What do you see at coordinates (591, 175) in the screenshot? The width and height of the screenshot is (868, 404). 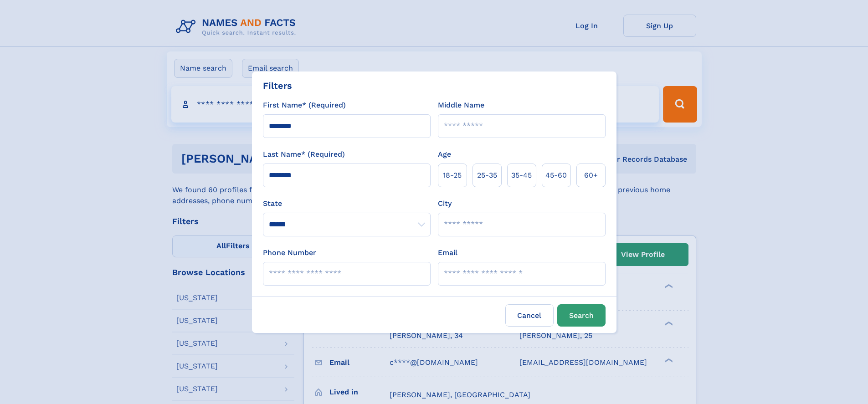 I see `span: 60+` at bounding box center [591, 175].